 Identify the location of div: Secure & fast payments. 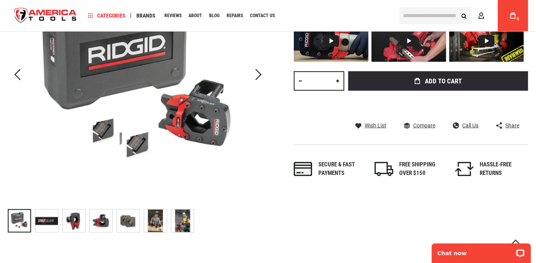
(343, 168).